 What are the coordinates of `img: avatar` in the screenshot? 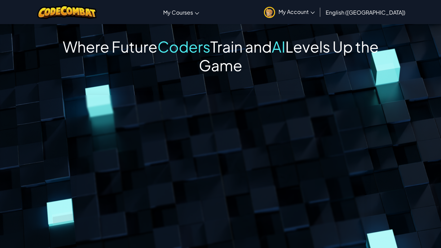 It's located at (269, 12).